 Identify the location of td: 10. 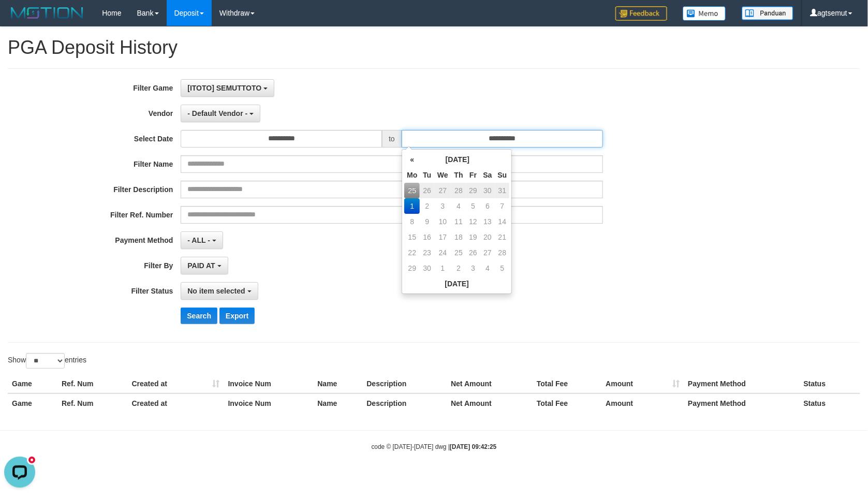
(443, 221).